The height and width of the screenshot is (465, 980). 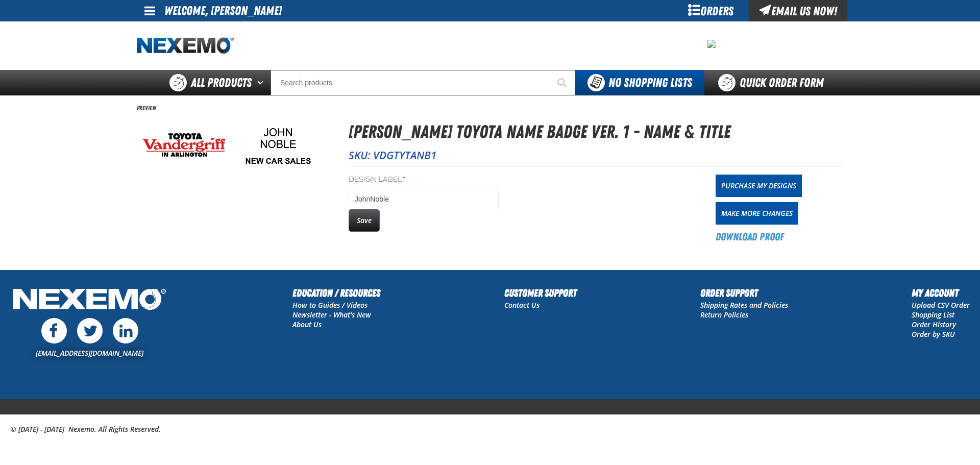 I want to click on span: Preview, so click(x=146, y=108).